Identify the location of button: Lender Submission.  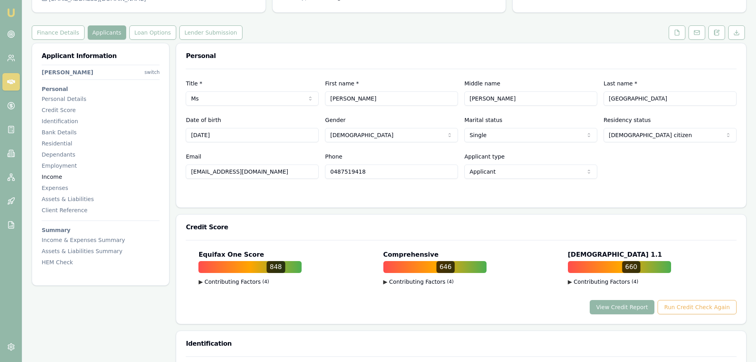
(211, 33).